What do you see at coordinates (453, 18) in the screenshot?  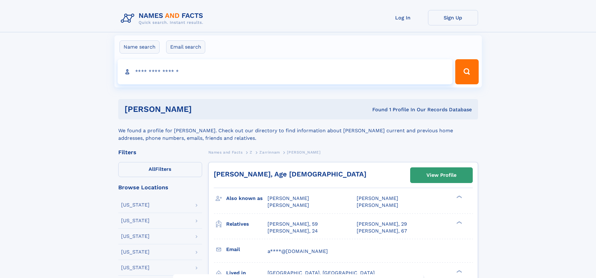 I see `a: Sign Up` at bounding box center [453, 18].